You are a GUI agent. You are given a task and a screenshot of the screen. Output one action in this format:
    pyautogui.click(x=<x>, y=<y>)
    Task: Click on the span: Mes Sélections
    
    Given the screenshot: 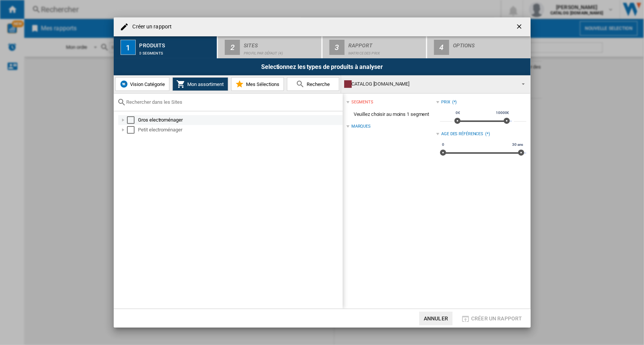 What is the action you would take?
    pyautogui.click(x=262, y=84)
    